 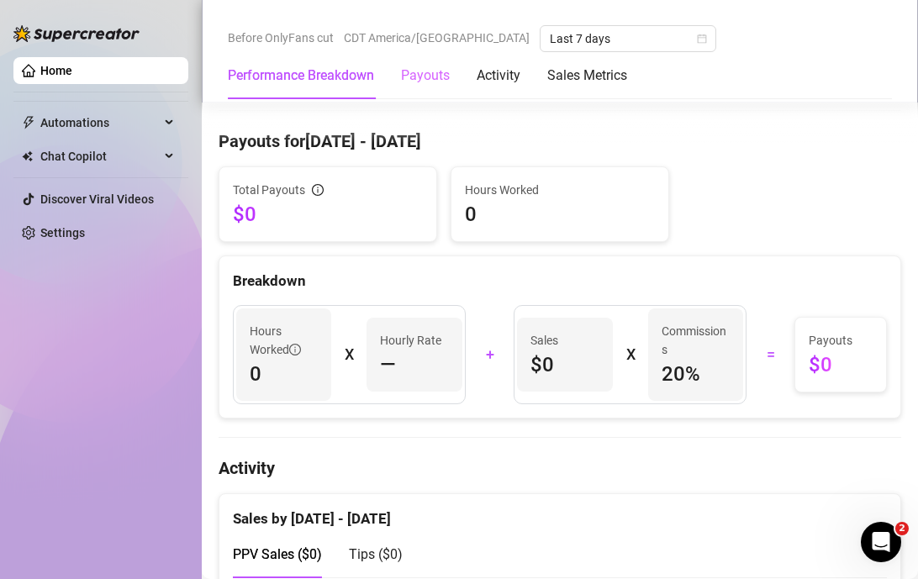 What do you see at coordinates (281, 38) in the screenshot?
I see `span: Before OnlyFans cut` at bounding box center [281, 38].